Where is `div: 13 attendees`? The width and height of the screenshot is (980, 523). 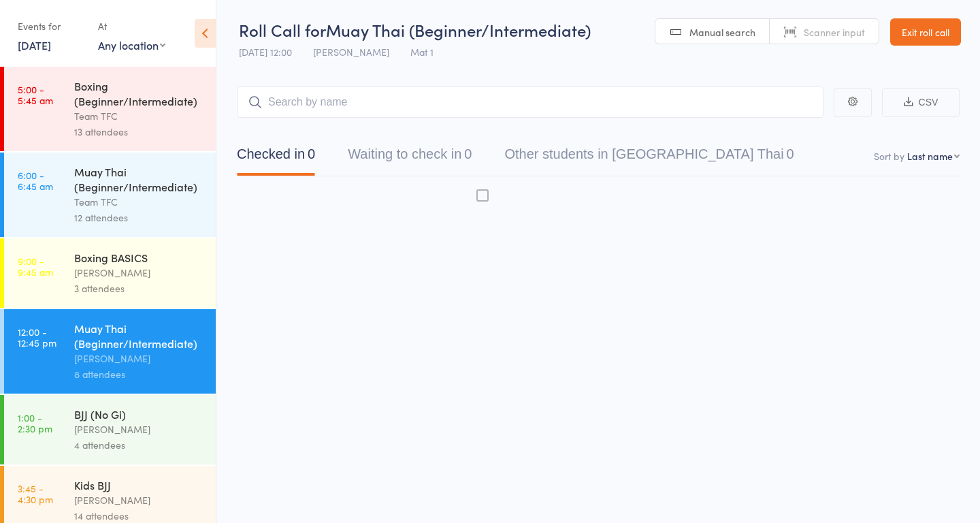 div: 13 attendees is located at coordinates (139, 132).